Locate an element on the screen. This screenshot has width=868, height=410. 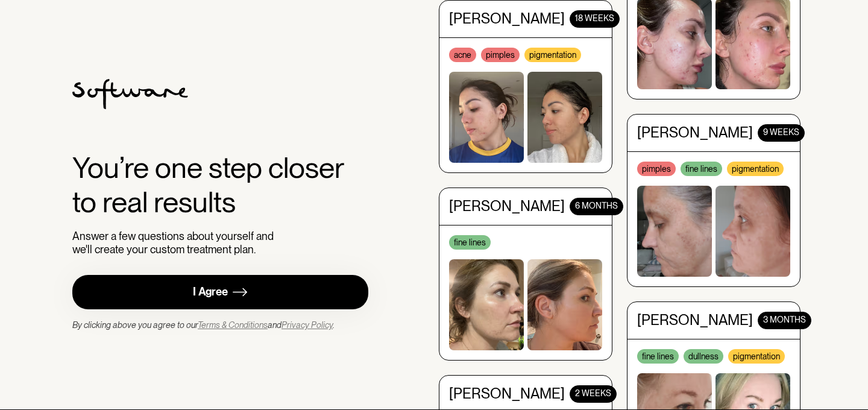
a: I Agree is located at coordinates (220, 291).